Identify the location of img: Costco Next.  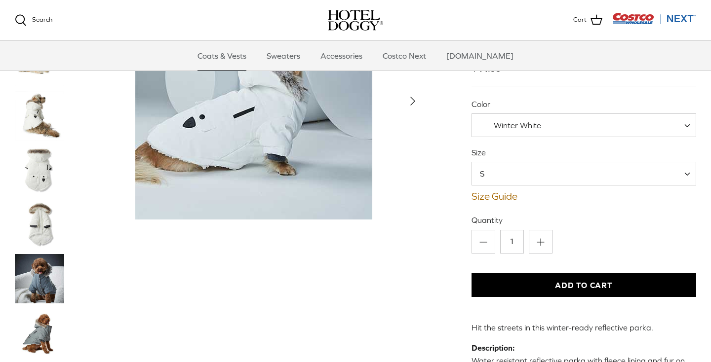
(654, 18).